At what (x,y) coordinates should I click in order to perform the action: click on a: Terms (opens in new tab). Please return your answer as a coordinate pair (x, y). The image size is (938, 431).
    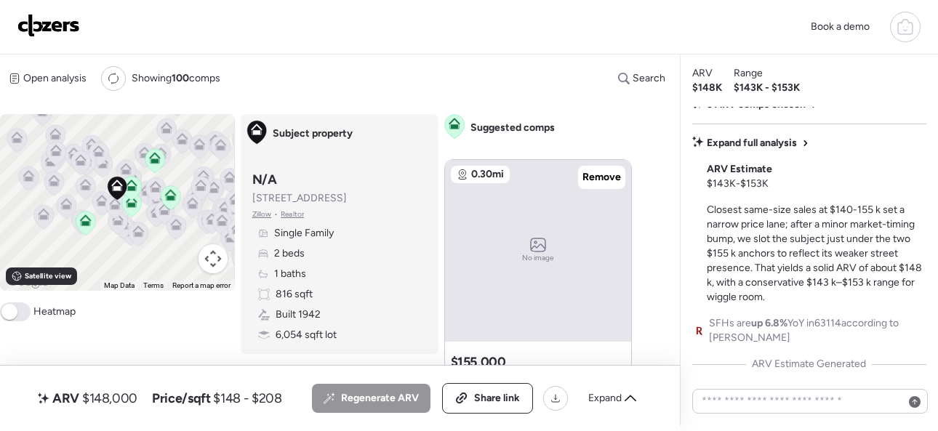
    Looking at the image, I should click on (153, 285).